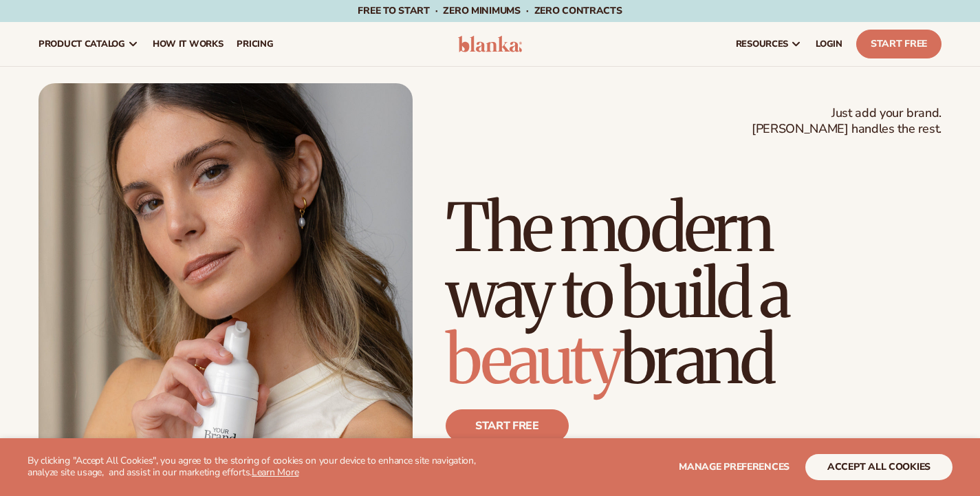 Image resolution: width=980 pixels, height=496 pixels. What do you see at coordinates (734, 467) in the screenshot?
I see `button: Manage preferences` at bounding box center [734, 467].